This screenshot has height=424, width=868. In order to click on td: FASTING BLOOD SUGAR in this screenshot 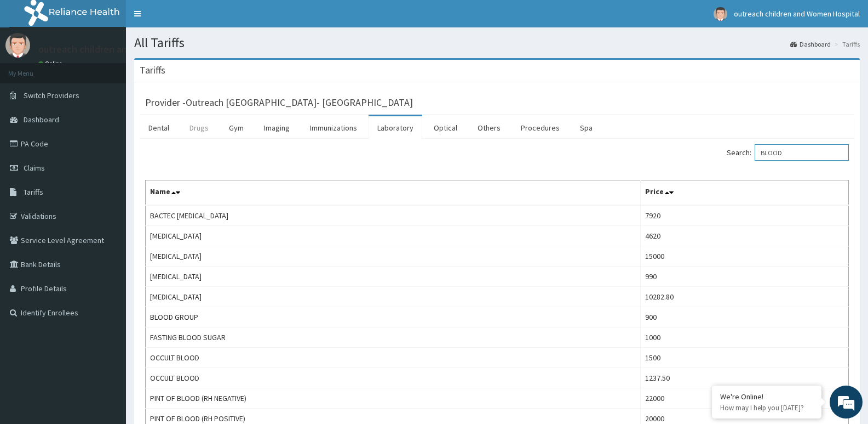, I will do `click(393, 337)`.